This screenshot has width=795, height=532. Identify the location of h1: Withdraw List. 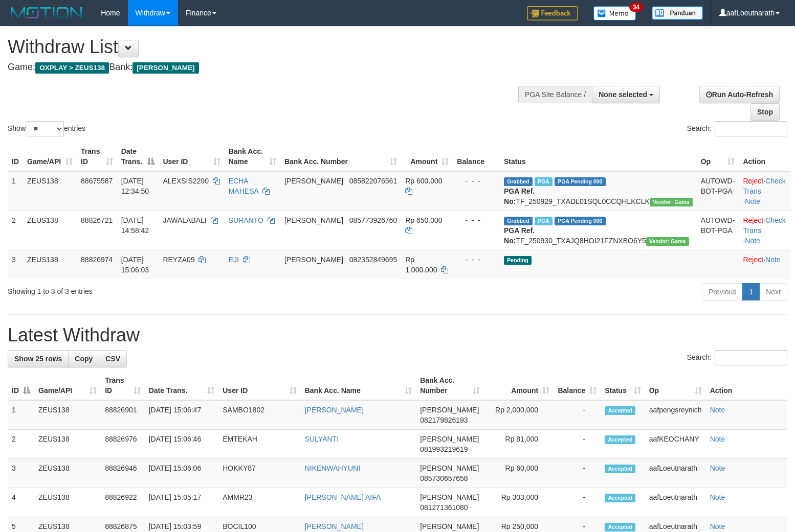
(263, 47).